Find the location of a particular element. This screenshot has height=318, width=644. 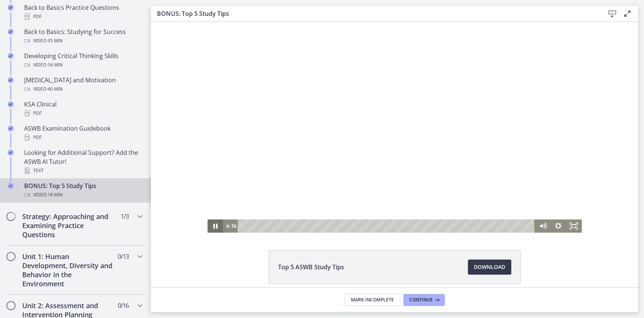

div: Developing Critical Thinking Skills is located at coordinates (83, 60).